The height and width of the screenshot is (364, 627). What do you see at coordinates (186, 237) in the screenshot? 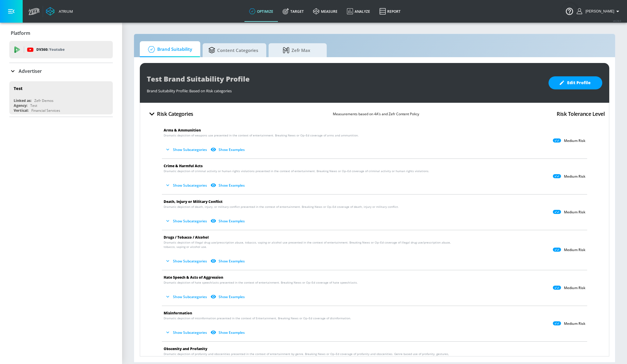
I see `span: Drugs / Tobacco / Alcohol` at bounding box center [186, 237].